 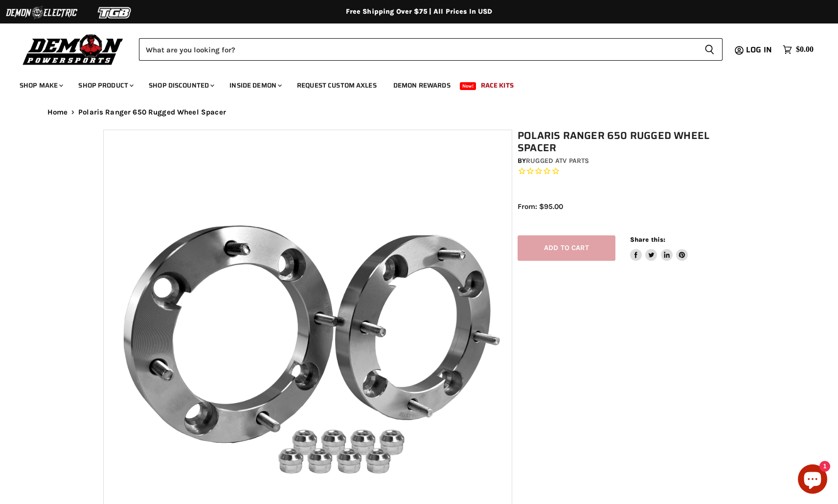 I want to click on nav: Breadcrumbs, so click(x=419, y=112).